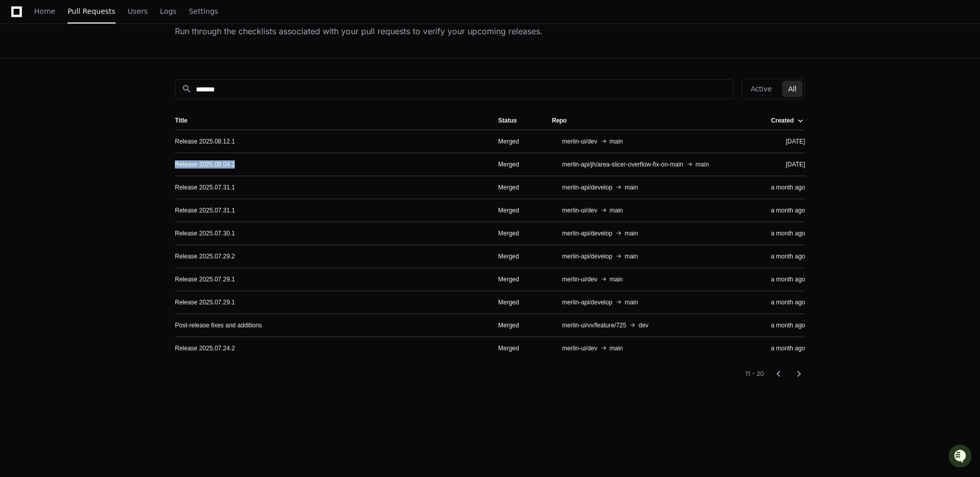 This screenshot has width=980, height=477. I want to click on span: dev, so click(643, 326).